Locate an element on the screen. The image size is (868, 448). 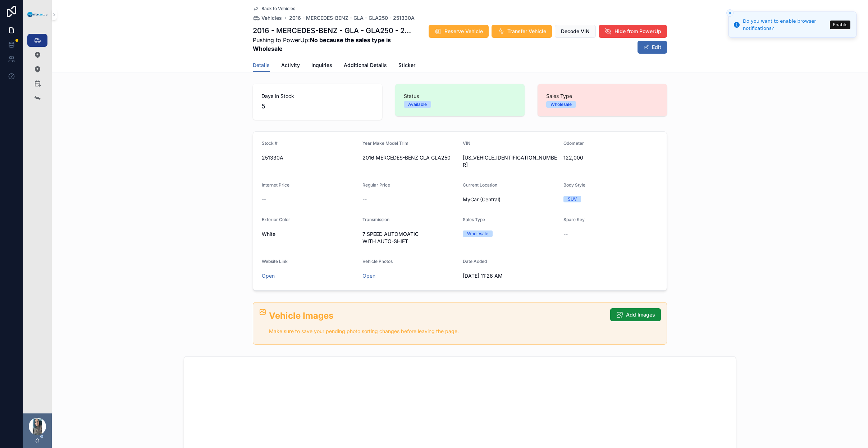
span: Date Added is located at coordinates (475, 261).